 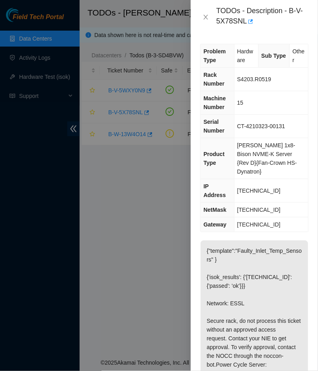 I want to click on span: Other, so click(x=298, y=56).